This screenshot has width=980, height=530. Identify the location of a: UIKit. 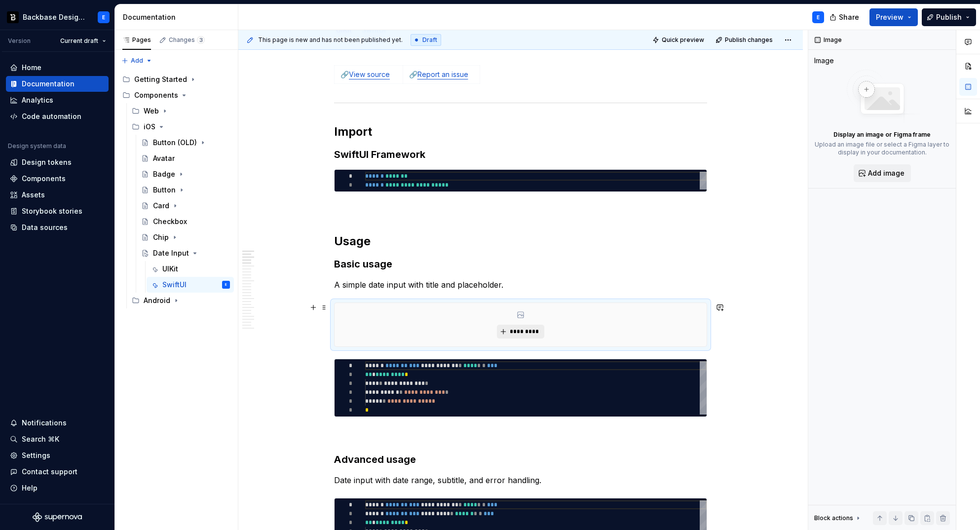
(190, 269).